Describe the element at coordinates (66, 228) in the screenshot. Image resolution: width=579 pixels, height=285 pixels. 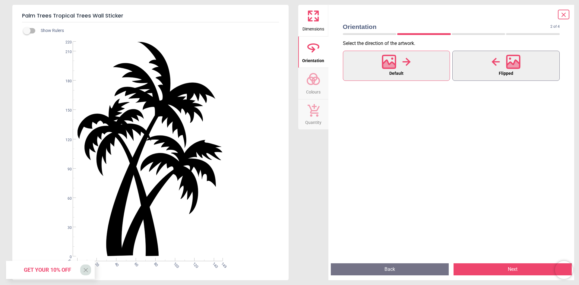
I see `span: 30` at that location.